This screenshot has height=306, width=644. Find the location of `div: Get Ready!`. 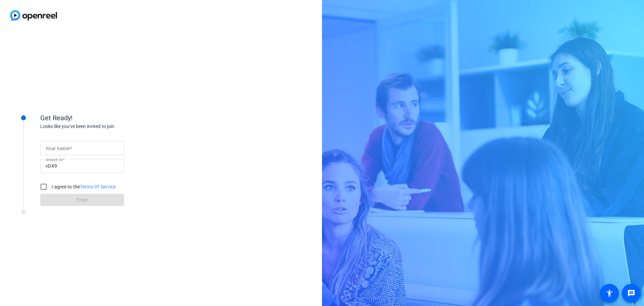

div: Get Ready! is located at coordinates (107, 118).